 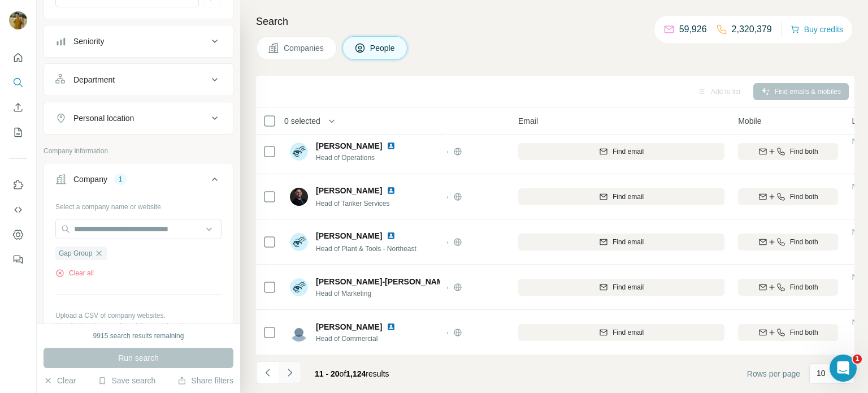 What do you see at coordinates (59, 381) in the screenshot?
I see `button: Clear` at bounding box center [59, 381].